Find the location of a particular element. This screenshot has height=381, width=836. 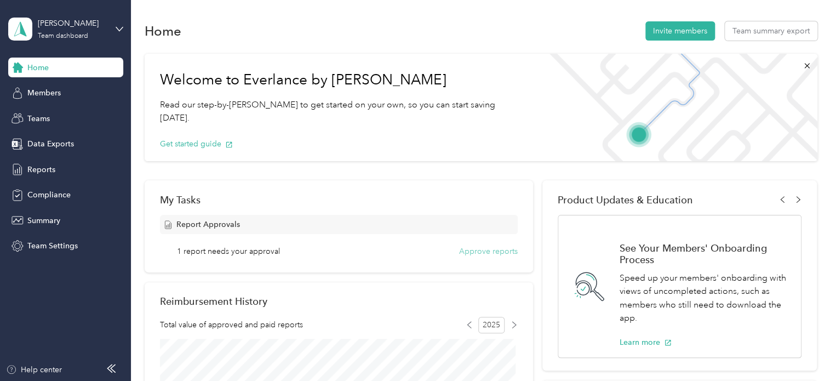

span: Team Settings is located at coordinates (53, 245).